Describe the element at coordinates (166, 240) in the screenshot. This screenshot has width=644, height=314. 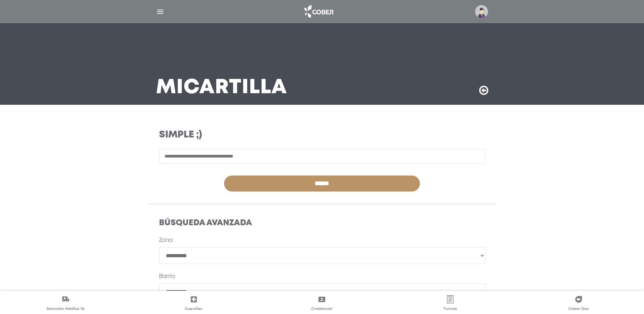
I see `label: Zona` at that location.